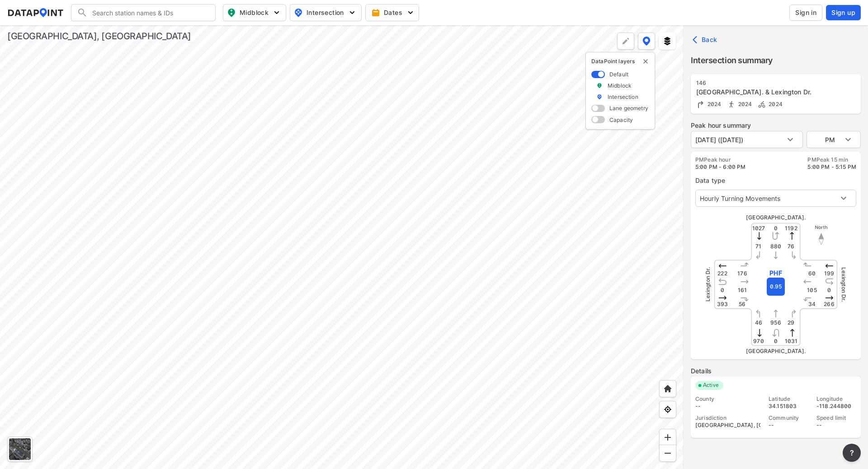  Describe the element at coordinates (668, 438) in the screenshot. I see `img: ZvzfEJKXnyWIrJytrsY285QMwk63cM6Drc+sIAAAAASUVORK5CYII=` at that location.